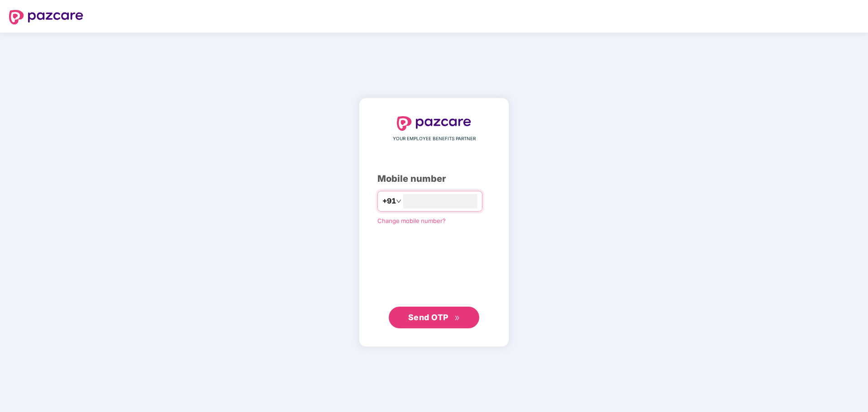  I want to click on span: +91, so click(389, 201).